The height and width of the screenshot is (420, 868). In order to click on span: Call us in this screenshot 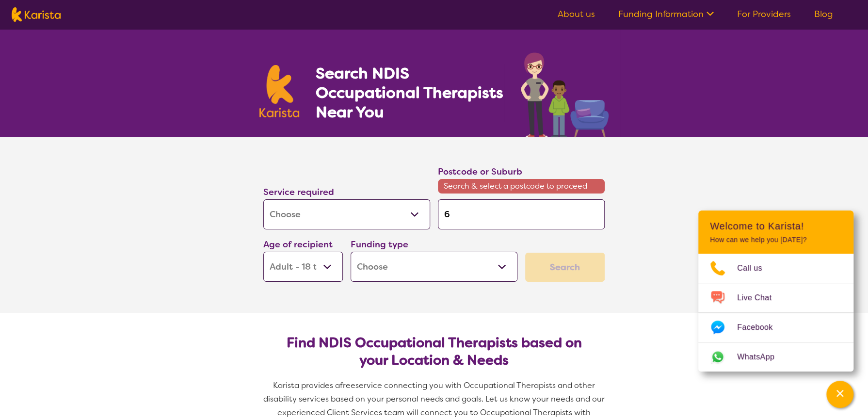, I will do `click(756, 268)`.